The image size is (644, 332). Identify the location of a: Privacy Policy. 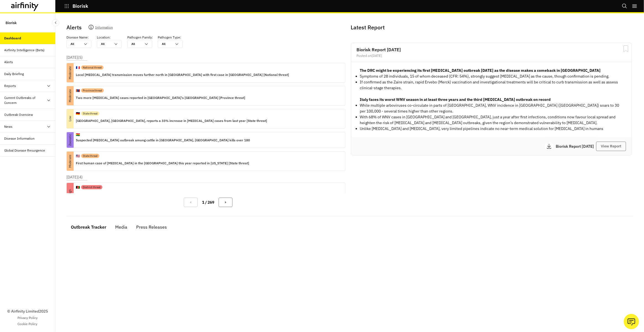
(27, 318).